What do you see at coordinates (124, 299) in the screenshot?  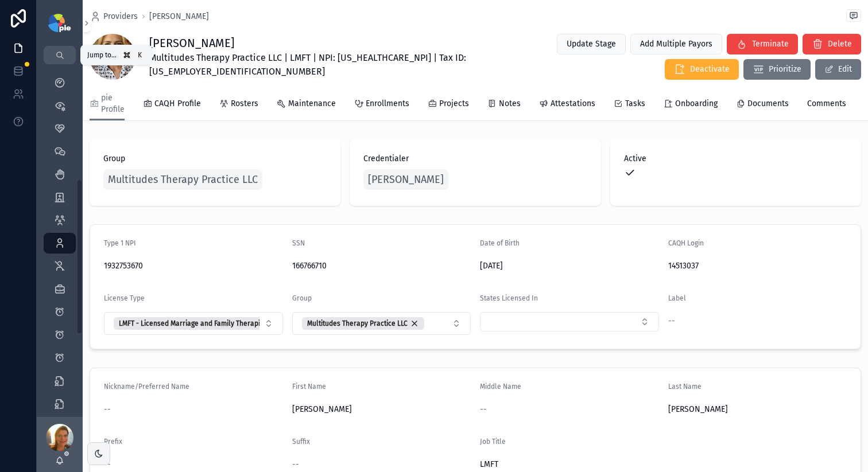 I see `span: License Type` at bounding box center [124, 299].